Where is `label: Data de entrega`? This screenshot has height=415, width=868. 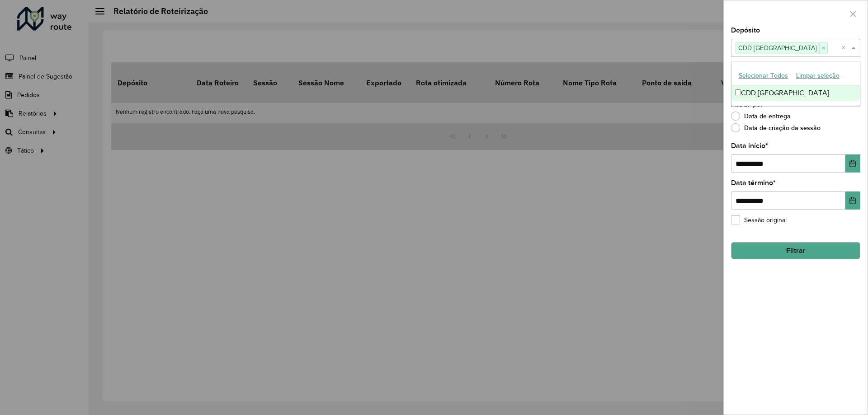 label: Data de entrega is located at coordinates (761, 116).